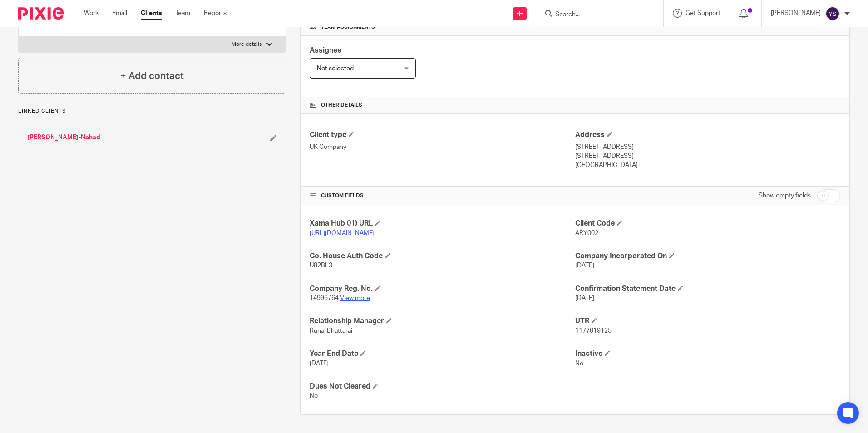 The image size is (868, 433). Describe the element at coordinates (708, 223) in the screenshot. I see `h4: Client Code` at that location.